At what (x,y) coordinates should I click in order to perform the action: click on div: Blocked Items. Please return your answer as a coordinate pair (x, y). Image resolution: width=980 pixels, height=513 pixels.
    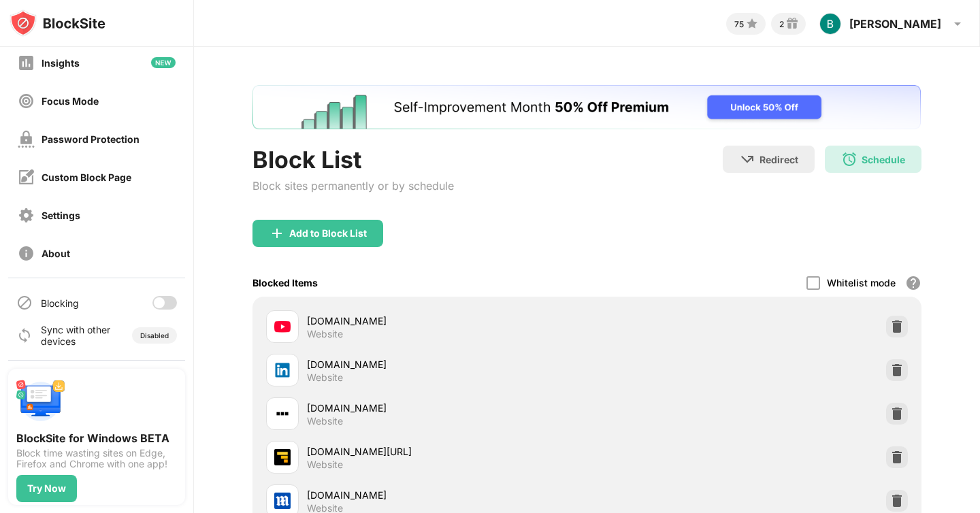
    Looking at the image, I should click on (286, 282).